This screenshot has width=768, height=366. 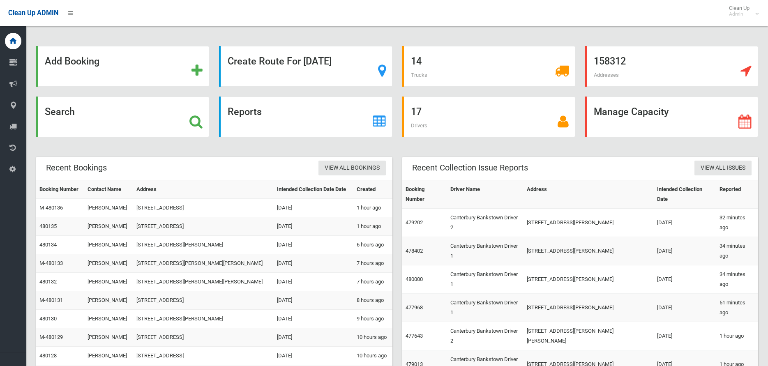 I want to click on a: M-480131, so click(x=51, y=300).